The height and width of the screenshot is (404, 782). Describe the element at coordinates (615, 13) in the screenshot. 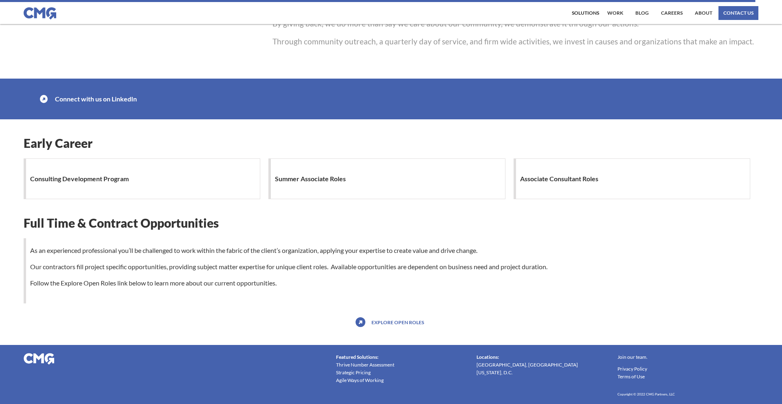

I see `a: work` at that location.